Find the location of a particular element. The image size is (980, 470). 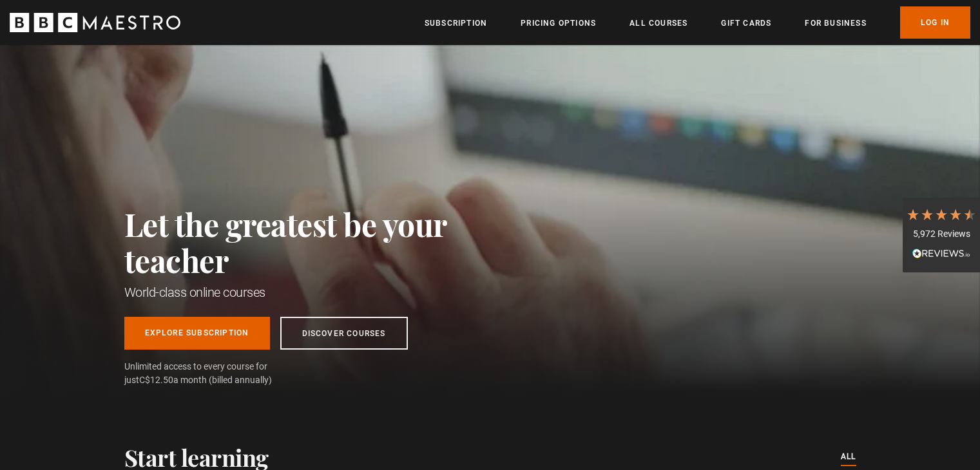

a: For business is located at coordinates (835, 23).